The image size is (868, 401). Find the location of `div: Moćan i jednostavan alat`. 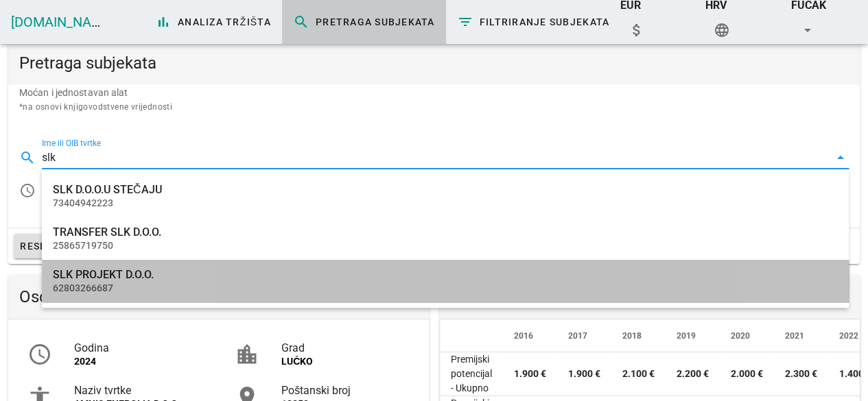

div: Moćan i jednostavan alat is located at coordinates (434, 105).